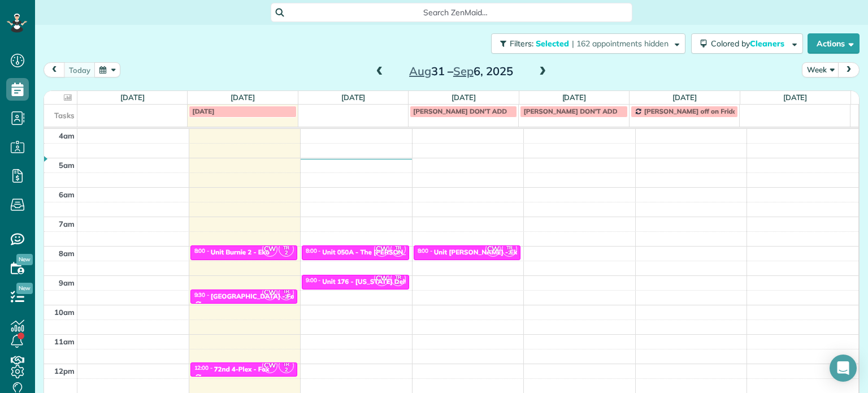 This screenshot has height=393, width=868. I want to click on button: next, so click(849, 69).